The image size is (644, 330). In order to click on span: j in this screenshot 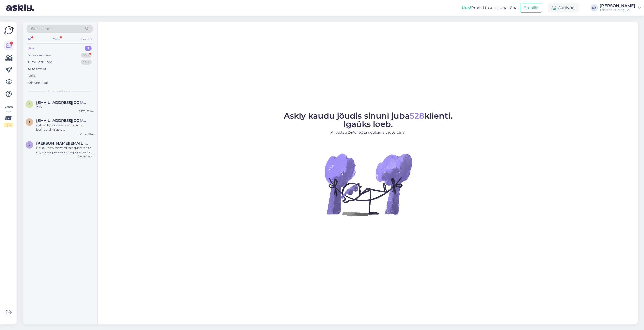, I will do `click(30, 104)`.